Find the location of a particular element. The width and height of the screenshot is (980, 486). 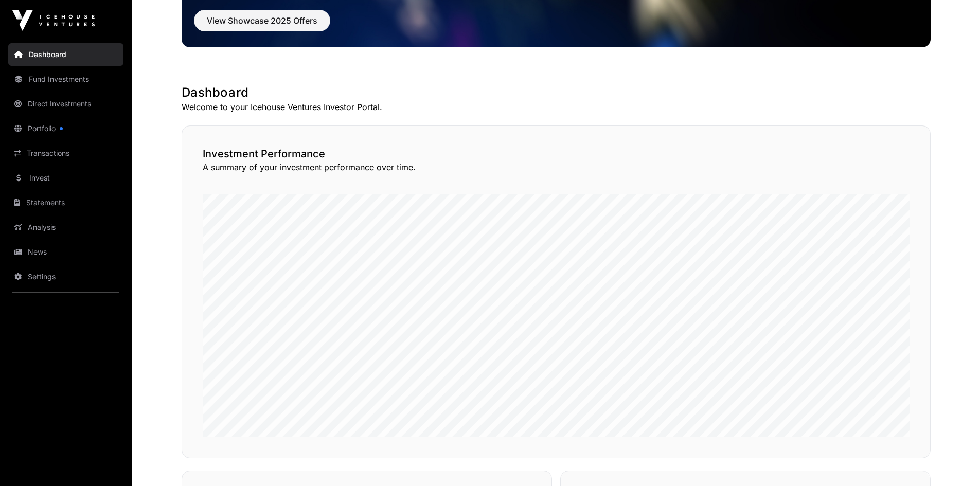

a: Settings is located at coordinates (66, 277).